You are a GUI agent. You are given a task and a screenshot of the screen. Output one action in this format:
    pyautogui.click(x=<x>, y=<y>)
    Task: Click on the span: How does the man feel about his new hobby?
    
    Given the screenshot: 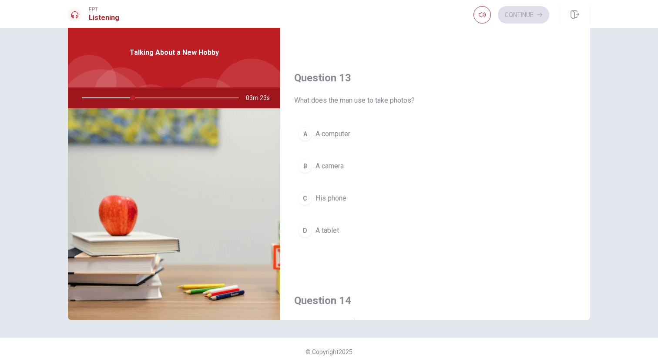 What is the action you would take?
    pyautogui.click(x=435, y=323)
    